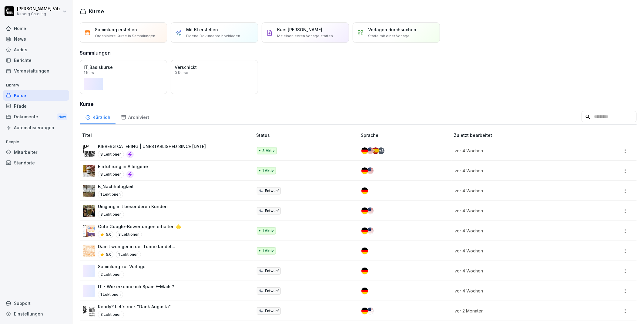  What do you see at coordinates (36, 303) in the screenshot?
I see `div: Support` at bounding box center [36, 303].